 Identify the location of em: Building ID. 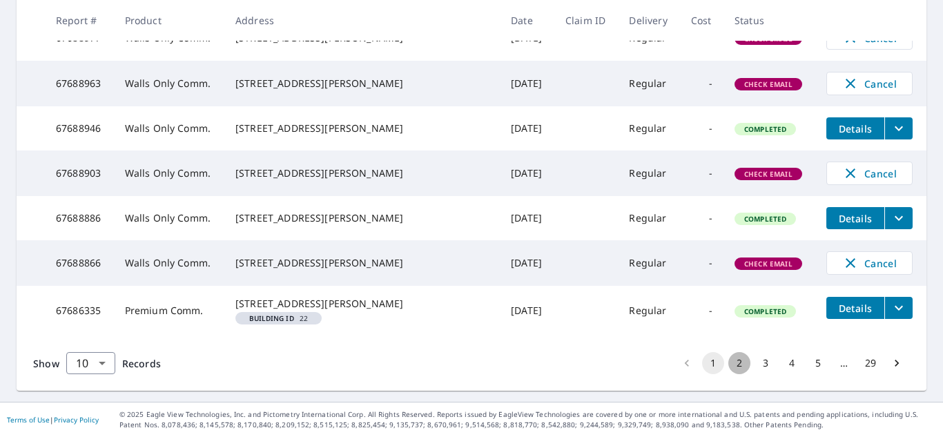
(271, 318).